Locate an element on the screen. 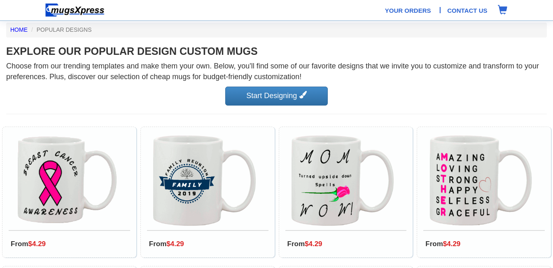 This screenshot has height=268, width=553. img: Amazing Loving Mom Custom Mug is located at coordinates (481, 181).